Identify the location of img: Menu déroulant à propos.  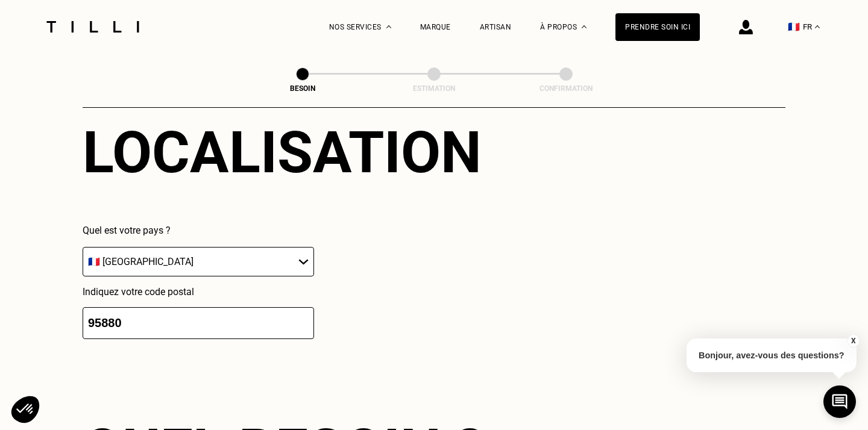
(584, 26).